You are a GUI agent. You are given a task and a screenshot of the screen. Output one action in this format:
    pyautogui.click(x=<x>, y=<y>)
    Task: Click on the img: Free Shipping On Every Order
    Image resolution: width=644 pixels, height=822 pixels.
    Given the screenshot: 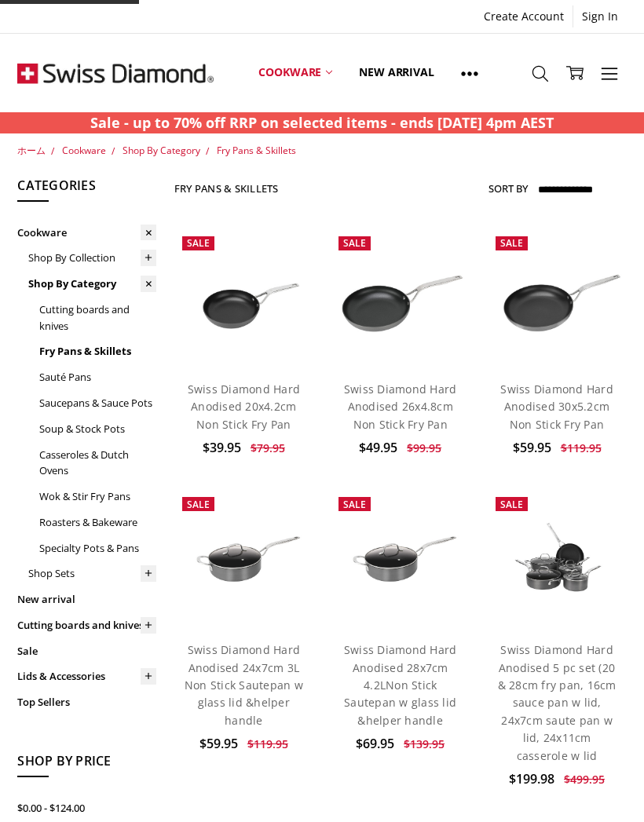 What is the action you would take?
    pyautogui.click(x=116, y=73)
    